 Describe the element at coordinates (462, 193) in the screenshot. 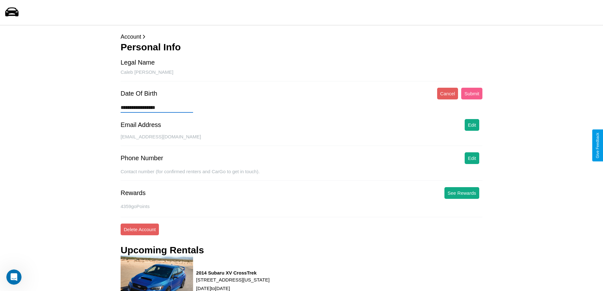

I see `button: See Rewards` at that location.